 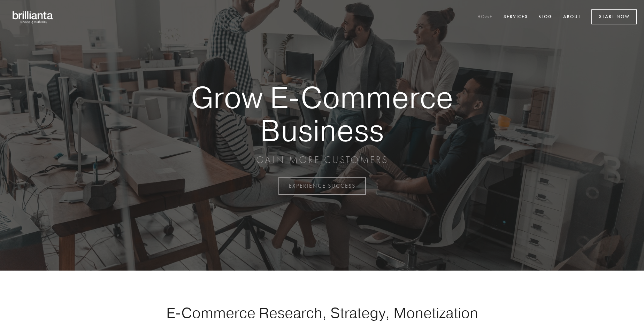 I want to click on img: brillianta - research, strategy, marketing, so click(x=33, y=17).